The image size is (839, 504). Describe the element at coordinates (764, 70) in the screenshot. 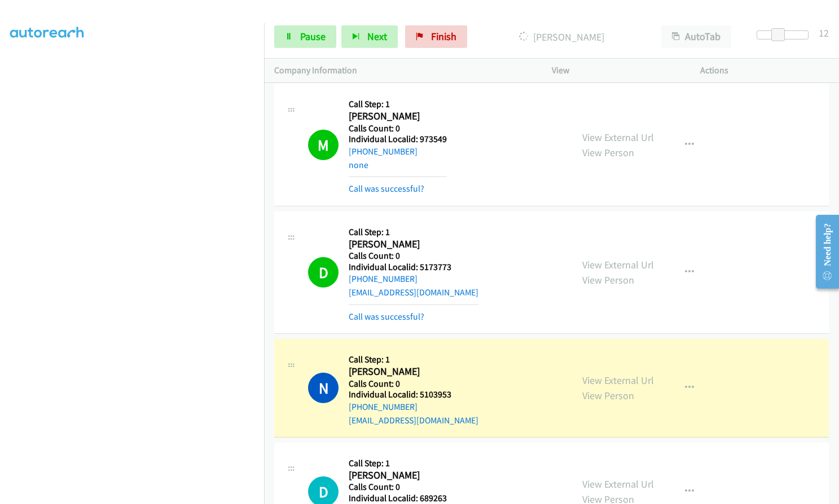

I see `p: Actions` at that location.